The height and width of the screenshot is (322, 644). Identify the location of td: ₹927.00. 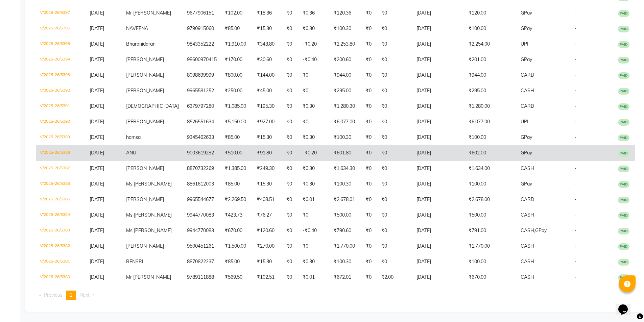
(267, 122).